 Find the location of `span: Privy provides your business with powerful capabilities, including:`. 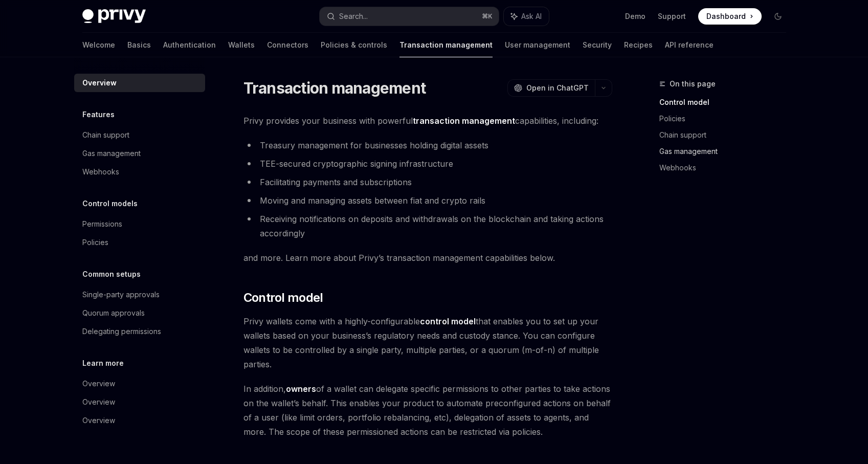

span: Privy provides your business with powerful capabilities, including: is located at coordinates (427, 120).